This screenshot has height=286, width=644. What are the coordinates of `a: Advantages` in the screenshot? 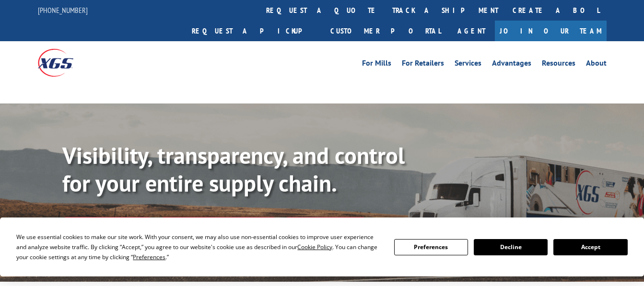 It's located at (512, 65).